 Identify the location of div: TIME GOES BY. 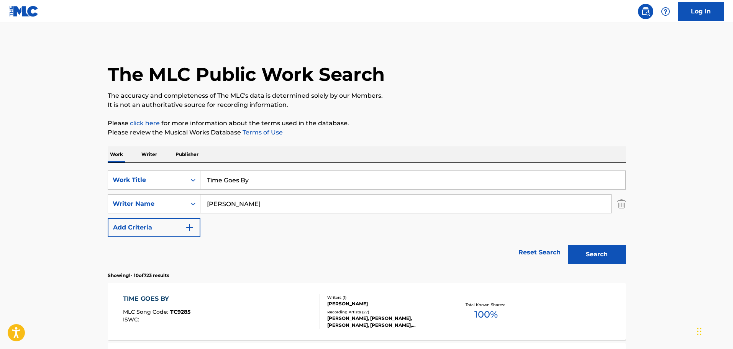
(157, 299).